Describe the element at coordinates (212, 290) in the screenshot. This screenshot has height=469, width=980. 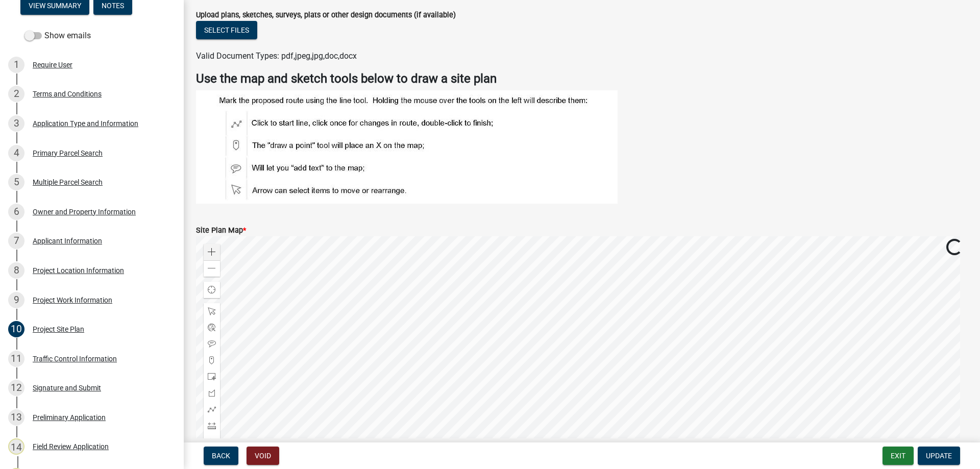
I see `div: Find my location` at that location.